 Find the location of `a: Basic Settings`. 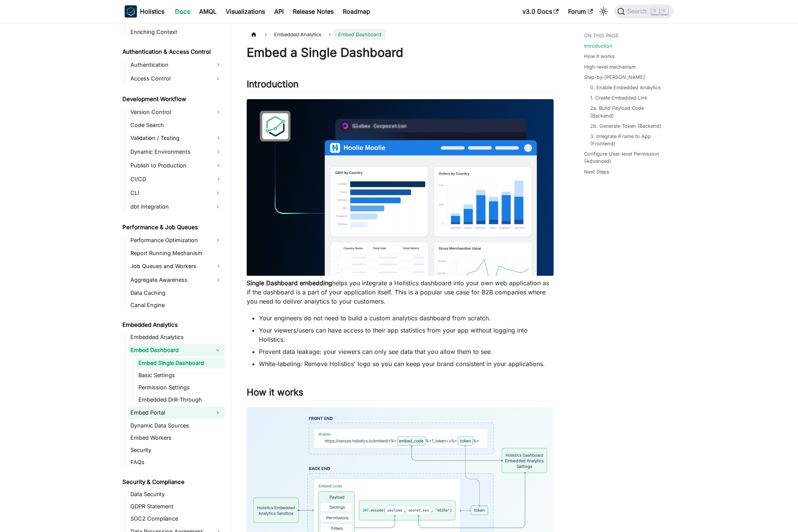

a: Basic Settings is located at coordinates (180, 375).